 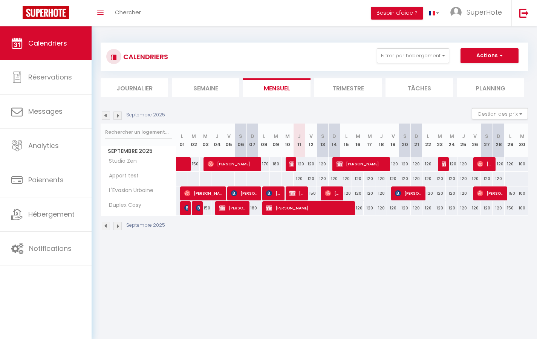 What do you see at coordinates (264, 140) in the screenshot?
I see `th: 08` at bounding box center [264, 140].